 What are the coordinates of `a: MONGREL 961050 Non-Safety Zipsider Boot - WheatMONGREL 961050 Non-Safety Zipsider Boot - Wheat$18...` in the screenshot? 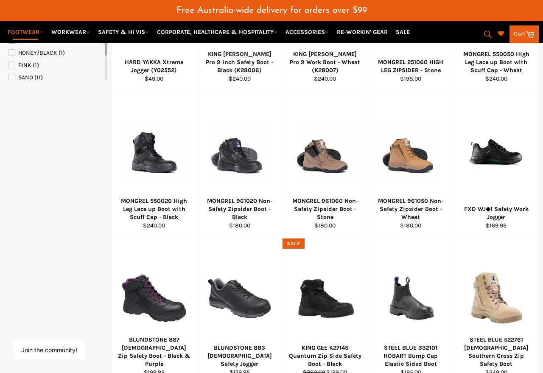 It's located at (411, 165).